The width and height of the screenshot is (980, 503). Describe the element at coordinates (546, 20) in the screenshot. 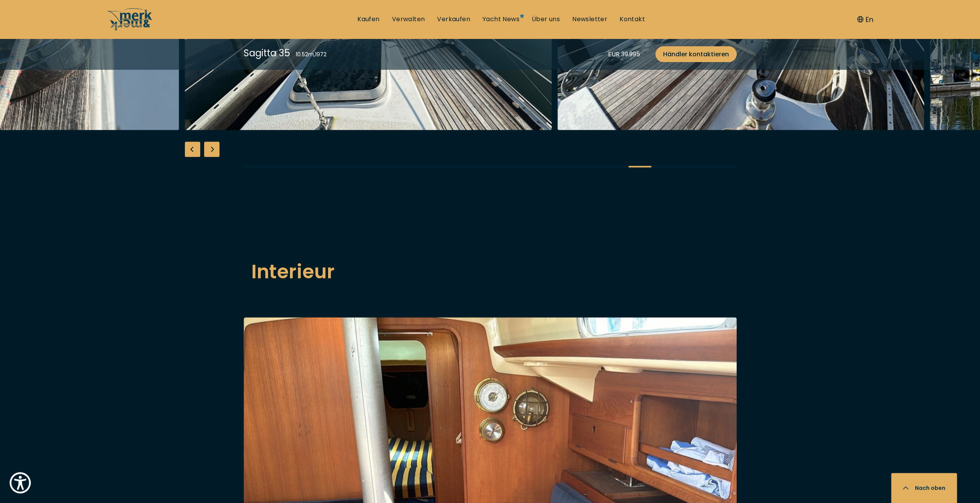

I see `a: Über uns` at that location.